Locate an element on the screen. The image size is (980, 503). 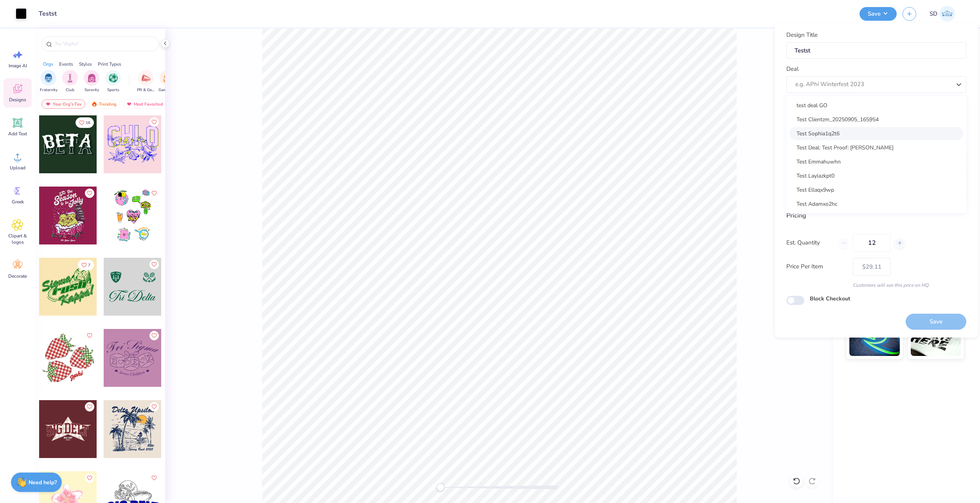
span: Greek is located at coordinates (18, 202).